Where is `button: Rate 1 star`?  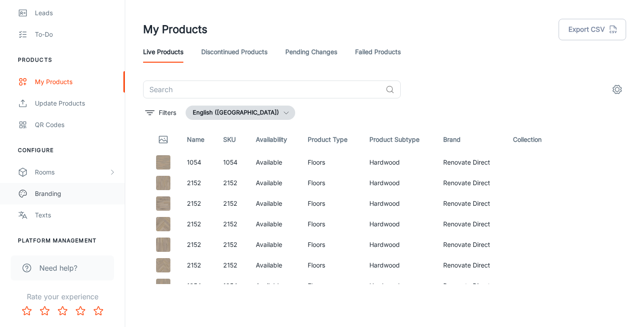 button: Rate 1 star is located at coordinates (27, 311).